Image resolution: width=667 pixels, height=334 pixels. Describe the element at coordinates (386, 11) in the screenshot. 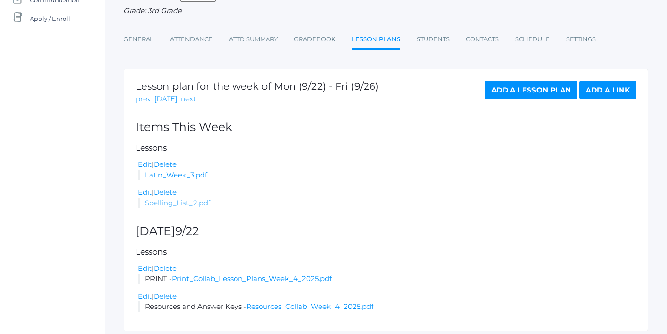

I see `div: Grade: 3rd Grade` at that location.